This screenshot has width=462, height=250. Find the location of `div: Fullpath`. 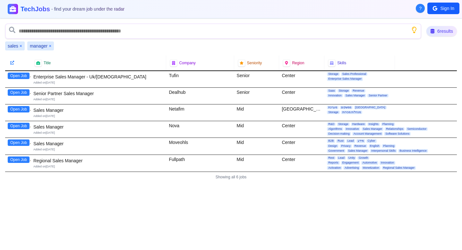

div: Fullpath is located at coordinates (200, 163).